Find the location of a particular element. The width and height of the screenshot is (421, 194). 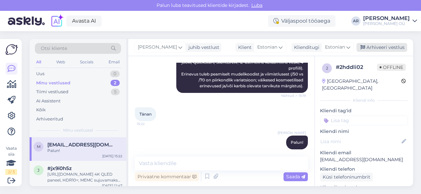

div: Arhiveeri vestlus is located at coordinates (382, 47).